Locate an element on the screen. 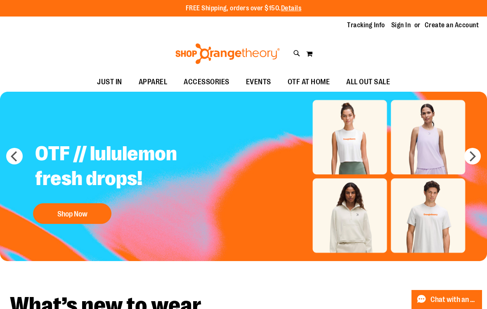  span: APPAREL is located at coordinates (153, 82).